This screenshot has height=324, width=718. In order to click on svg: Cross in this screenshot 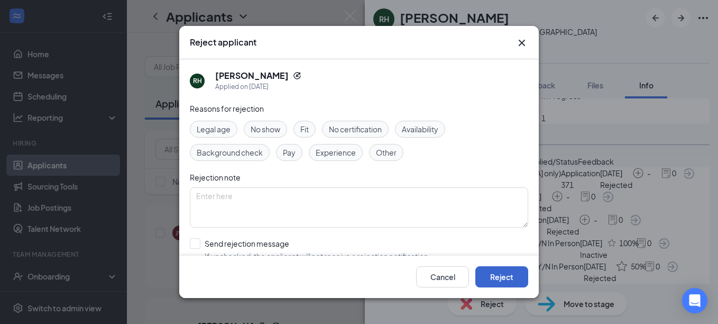, I will do `click(522, 43)`.